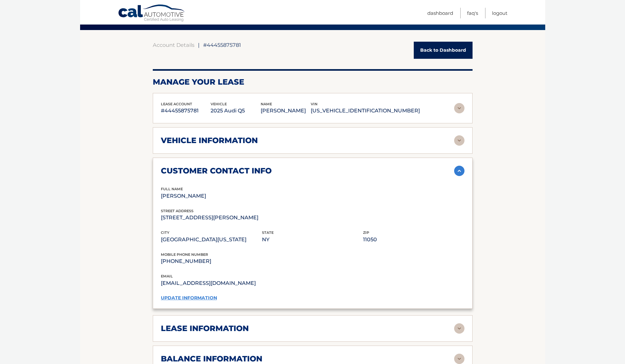  What do you see at coordinates (186, 110) in the screenshot?
I see `p: #44455875781` at bounding box center [186, 110].